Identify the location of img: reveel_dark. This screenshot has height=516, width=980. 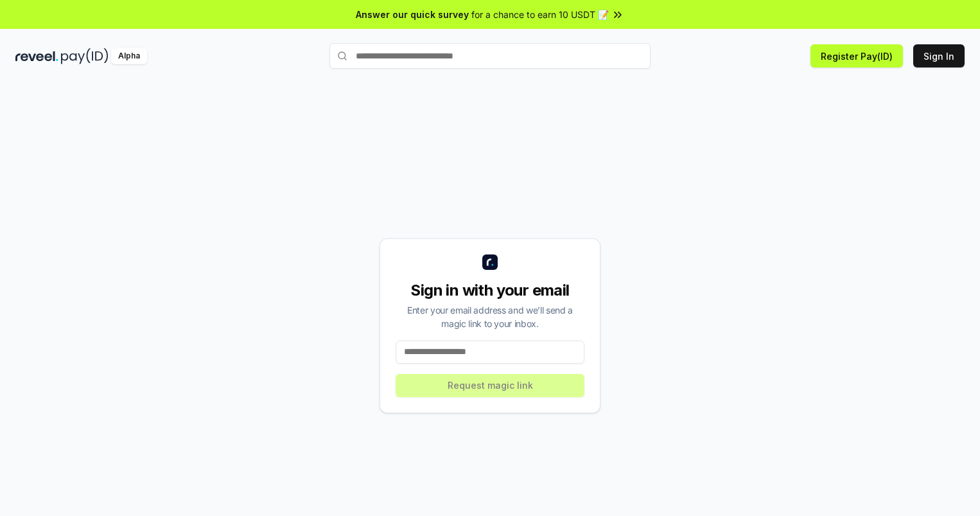
(36, 56).